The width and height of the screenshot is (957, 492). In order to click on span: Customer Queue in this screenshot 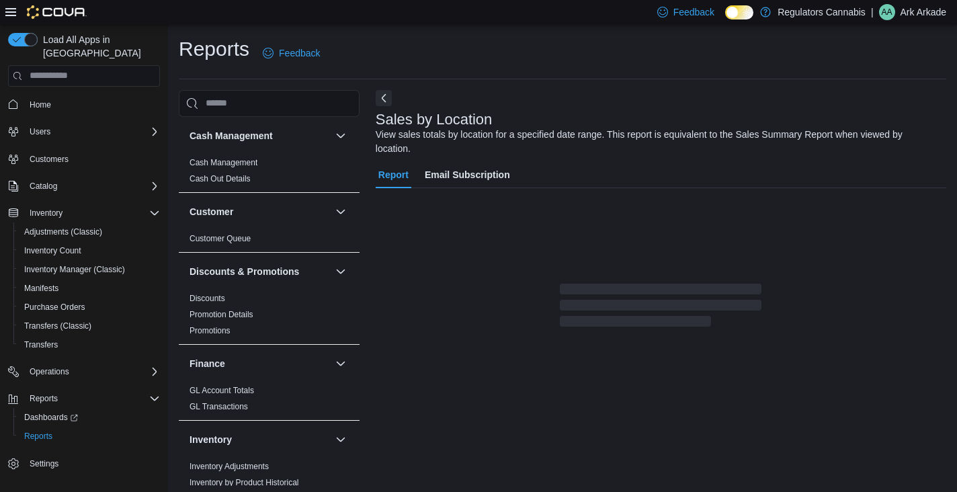, I will do `click(220, 238)`.